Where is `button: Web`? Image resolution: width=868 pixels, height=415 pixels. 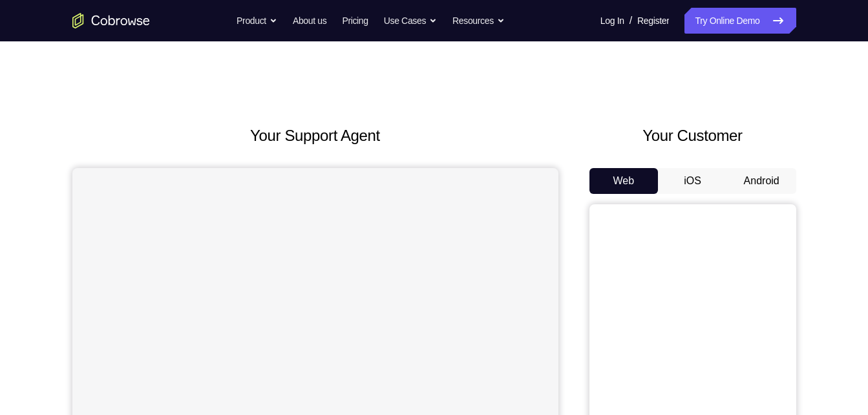 button: Web is located at coordinates (624, 181).